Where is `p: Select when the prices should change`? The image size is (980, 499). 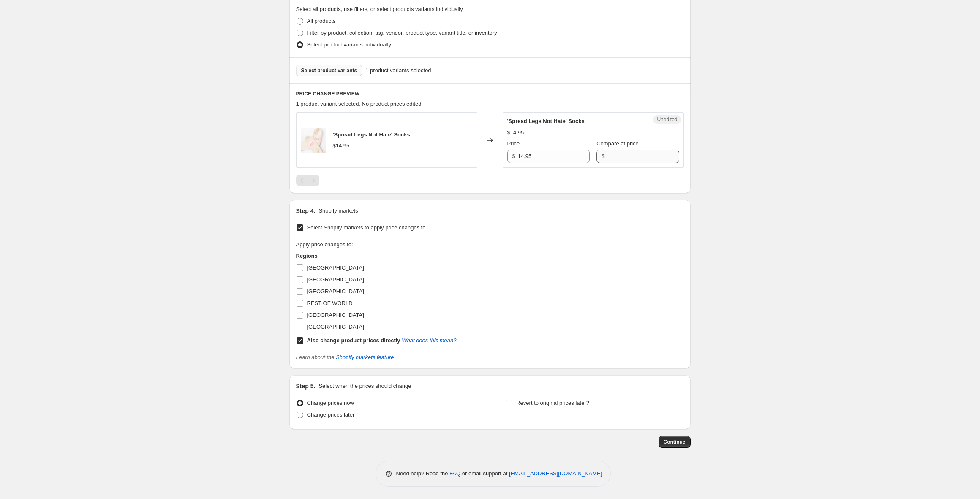
p: Select when the prices should change is located at coordinates (365, 386).